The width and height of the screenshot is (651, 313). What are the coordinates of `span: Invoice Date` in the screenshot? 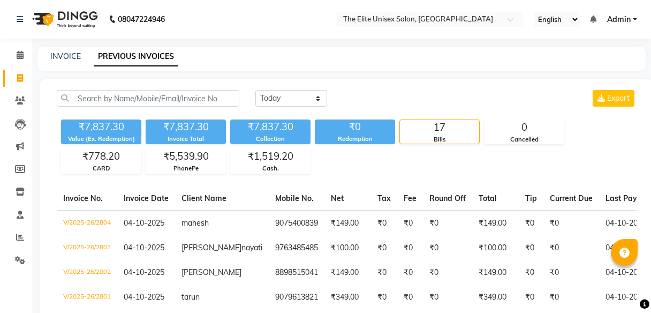 It's located at (146, 198).